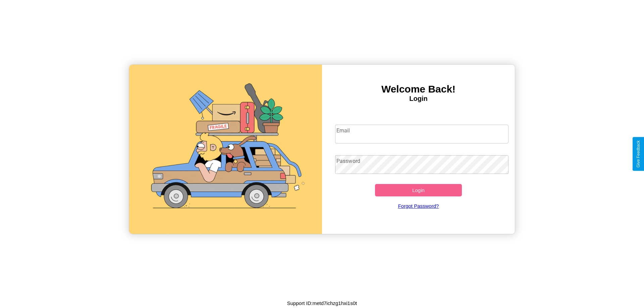 The width and height of the screenshot is (644, 308). I want to click on h3: Welcome Back!, so click(418, 90).